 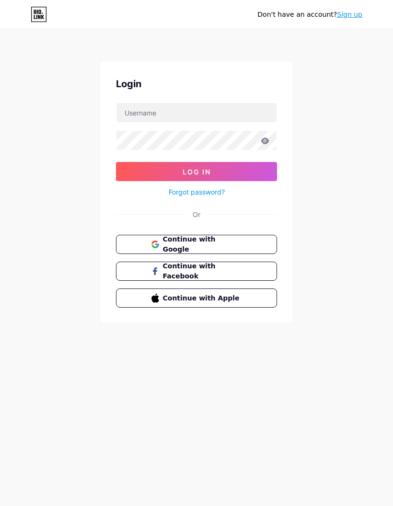 I want to click on span: Continue with Google, so click(x=202, y=244).